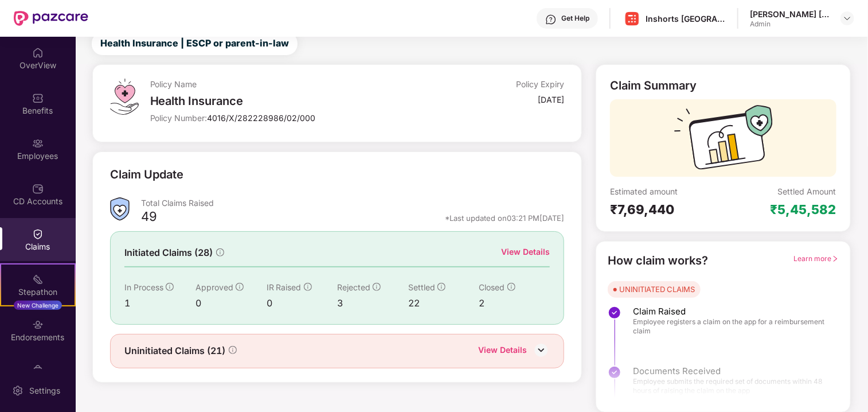  What do you see at coordinates (195, 43) in the screenshot?
I see `span: Health Insurance | ESCP or parent-in-law` at bounding box center [195, 43].